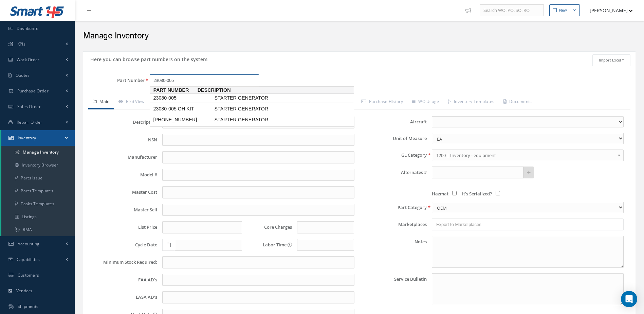 The width and height of the screenshot is (644, 314). Describe the element at coordinates (38, 178) in the screenshot. I see `a: Parts Issue` at that location.